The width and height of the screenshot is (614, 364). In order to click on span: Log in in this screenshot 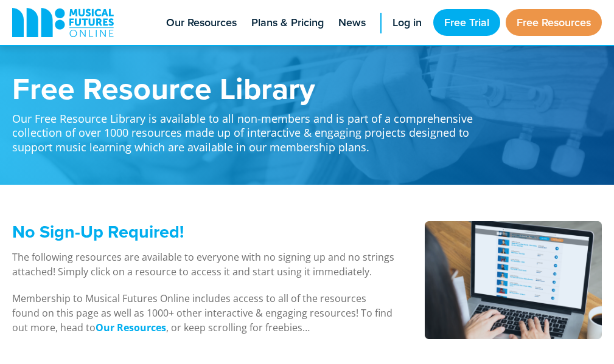, I will do `click(407, 23)`.